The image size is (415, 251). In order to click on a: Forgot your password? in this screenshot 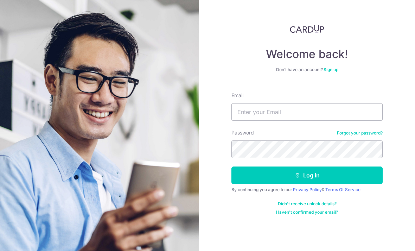, I will do `click(360, 133)`.